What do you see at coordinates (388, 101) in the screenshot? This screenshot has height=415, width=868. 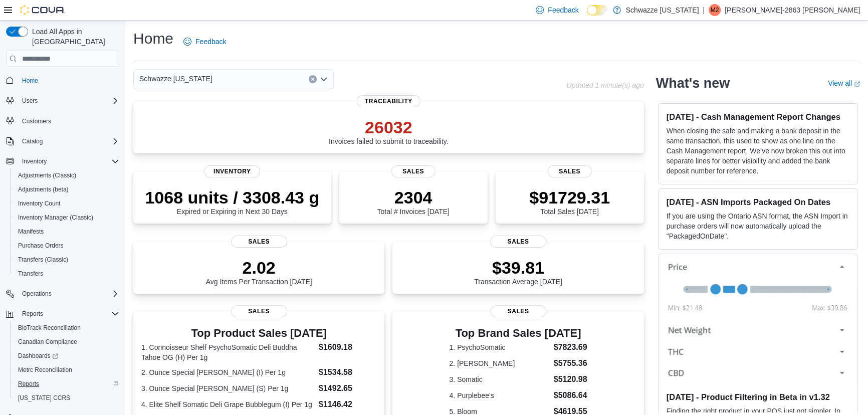 I see `span: Traceability` at bounding box center [388, 101].